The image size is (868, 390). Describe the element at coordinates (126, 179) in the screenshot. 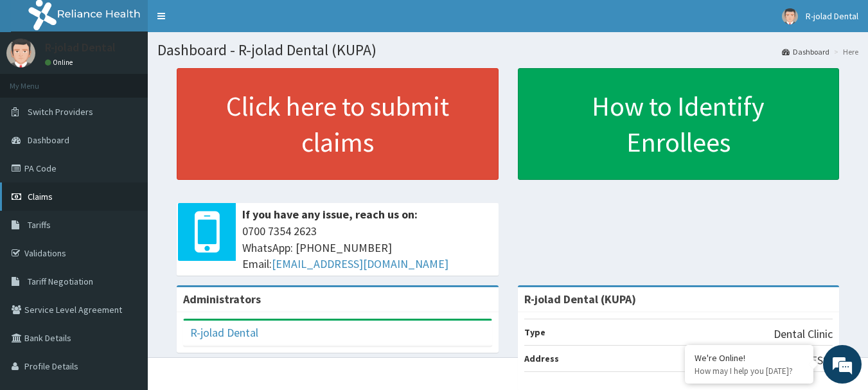

I see `span: We're online!` at that location.